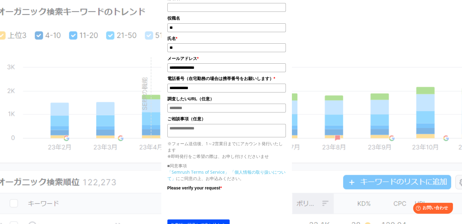  Describe the element at coordinates (227, 150) in the screenshot. I see `p: ※フォーム送信後、1～2営業日までにアカウント発行いたします ※即時発行をご希望の際は、お申し付けくださいませ` at that location.